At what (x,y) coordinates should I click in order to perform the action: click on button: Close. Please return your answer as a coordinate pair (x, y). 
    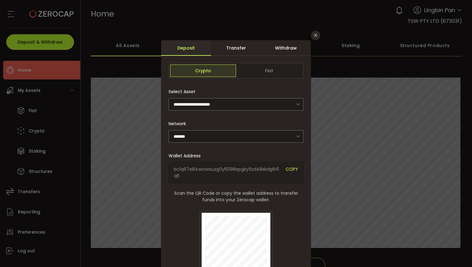
    Looking at the image, I should click on (315, 36).